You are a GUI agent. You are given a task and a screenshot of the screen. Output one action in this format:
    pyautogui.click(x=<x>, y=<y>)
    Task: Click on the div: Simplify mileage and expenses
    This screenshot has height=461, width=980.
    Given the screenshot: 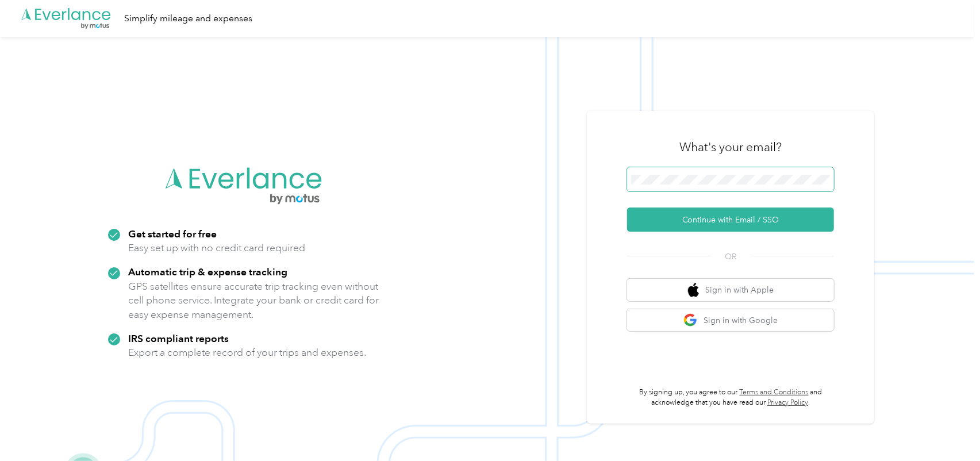 What is the action you would take?
    pyautogui.click(x=188, y=18)
    